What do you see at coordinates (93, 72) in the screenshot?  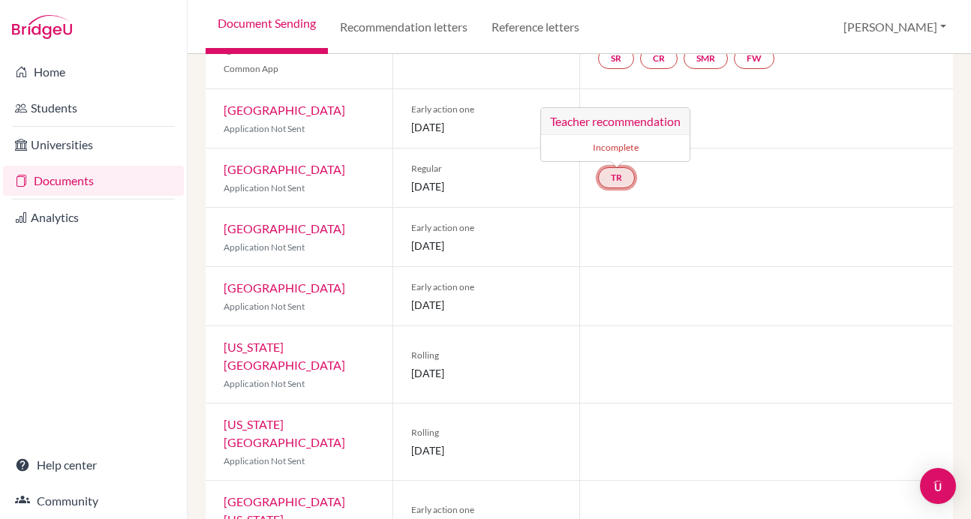 I see `a: Home` at bounding box center [93, 72].